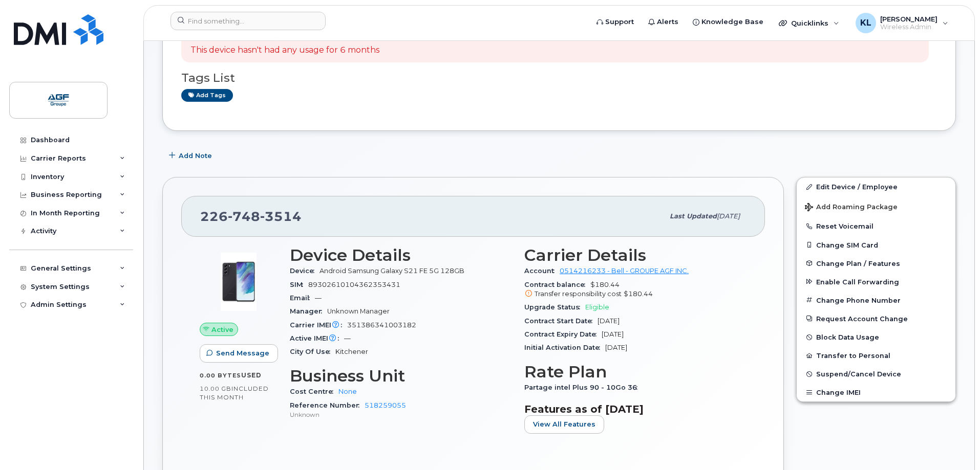 The width and height of the screenshot is (980, 470). Describe the element at coordinates (557, 285) in the screenshot. I see `span: Contract balance` at that location.